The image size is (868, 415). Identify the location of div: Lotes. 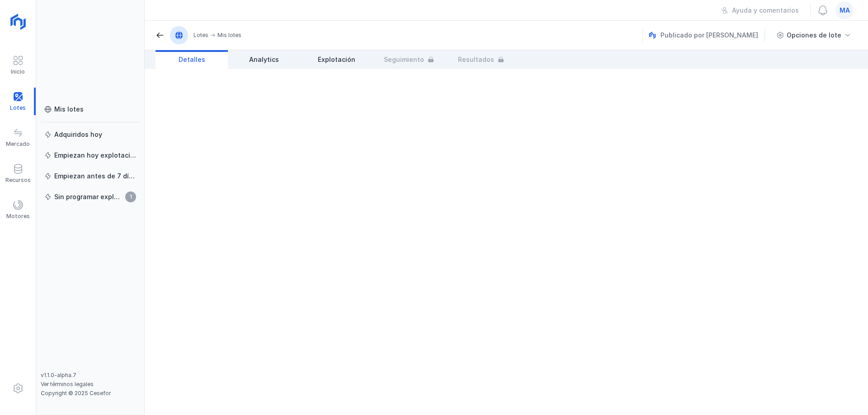
(201, 35).